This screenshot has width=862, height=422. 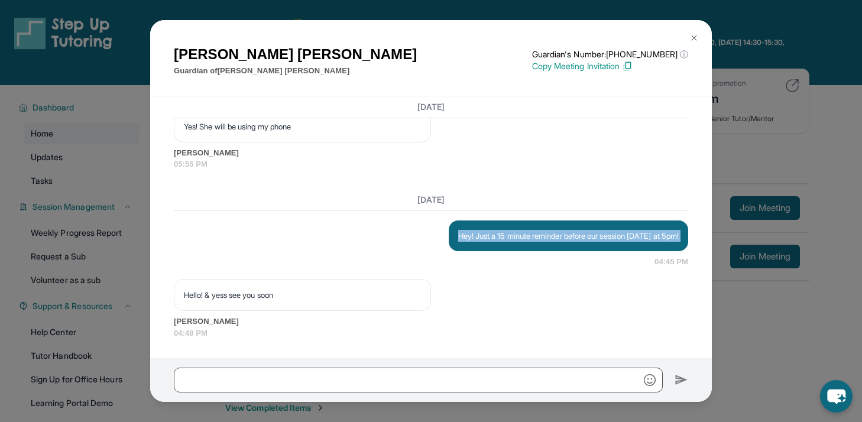 I want to click on p: Copy Meeting Invitation, so click(x=610, y=66).